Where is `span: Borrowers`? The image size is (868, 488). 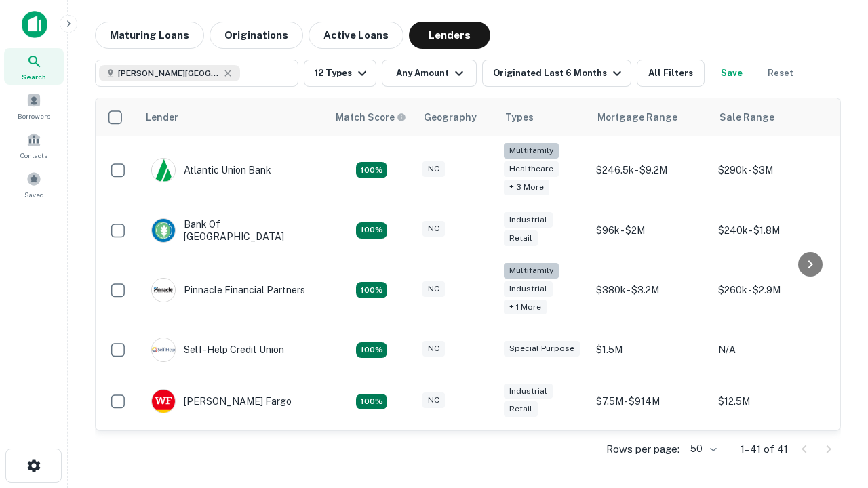 span: Borrowers is located at coordinates (34, 116).